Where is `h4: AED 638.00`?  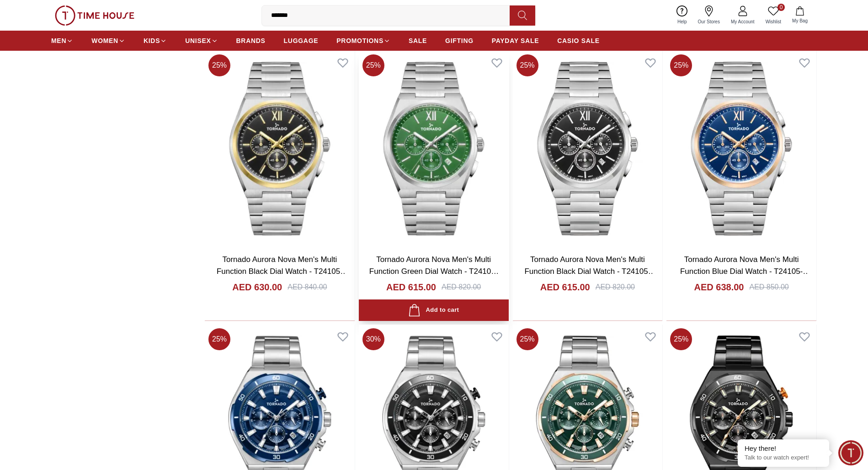
h4: AED 638.00 is located at coordinates (719, 287).